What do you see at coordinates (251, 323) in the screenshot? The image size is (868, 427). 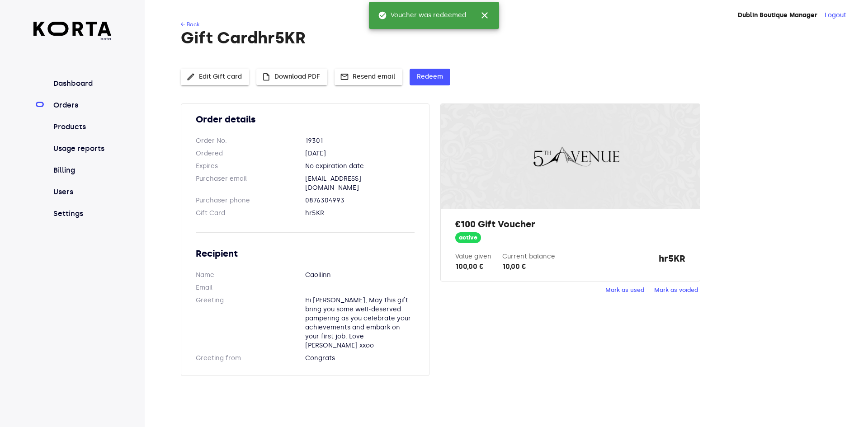 I see `dt: Greeting` at bounding box center [251, 323].